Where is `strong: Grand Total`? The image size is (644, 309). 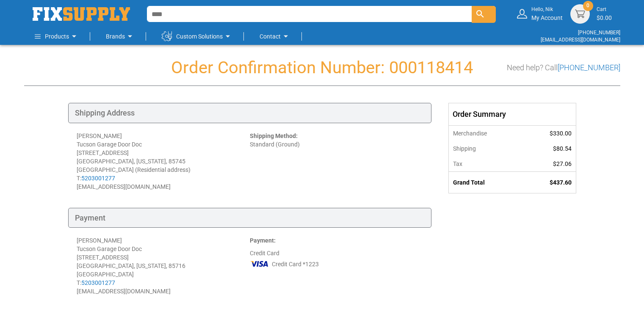
strong: Grand Total is located at coordinates (469, 183).